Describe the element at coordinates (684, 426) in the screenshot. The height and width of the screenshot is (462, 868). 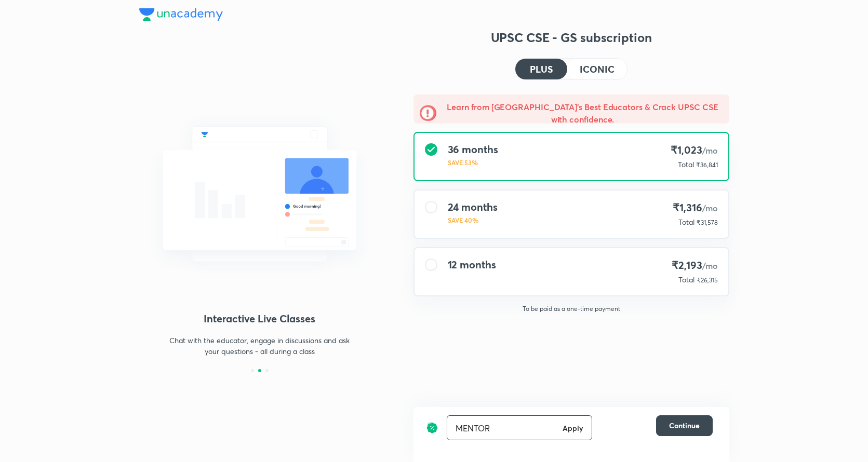
I see `span: Continue` at that location.